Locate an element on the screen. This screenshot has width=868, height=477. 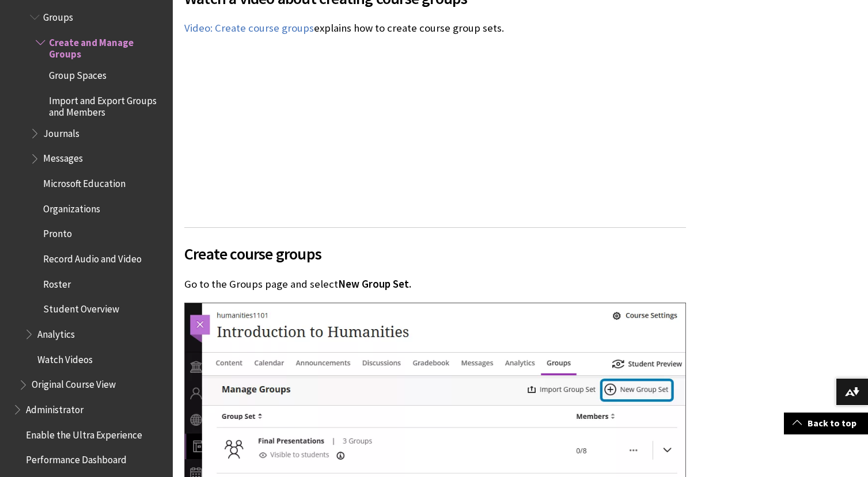
span: Analytics is located at coordinates (56, 332).